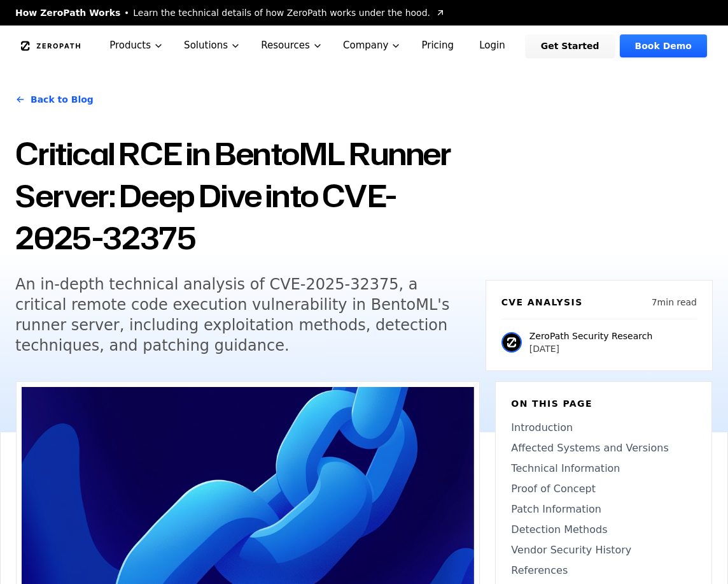  I want to click on a: Technical Information, so click(604, 468).